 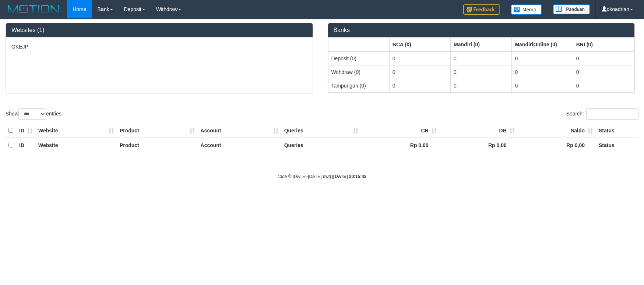 What do you see at coordinates (572, 9) in the screenshot?
I see `img: panduan.png` at bounding box center [572, 9].